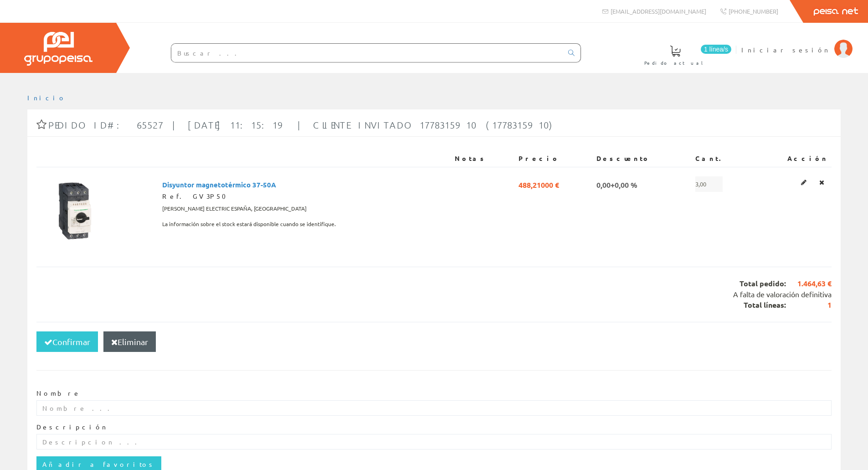 Image resolution: width=868 pixels, height=470 pixels. I want to click on th: Descuento, so click(642, 159).